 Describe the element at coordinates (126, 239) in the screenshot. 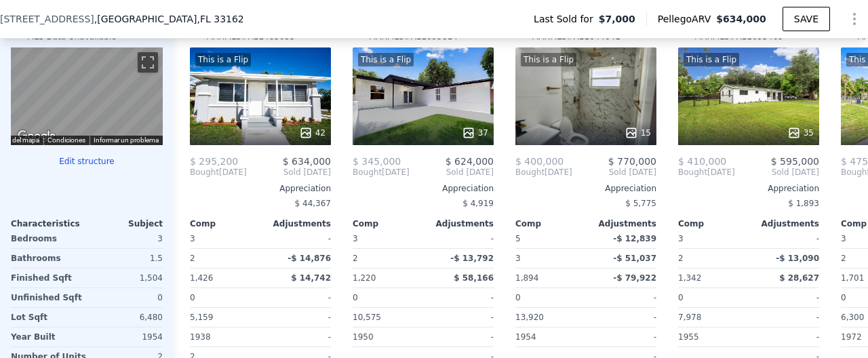

I see `div: 3` at that location.